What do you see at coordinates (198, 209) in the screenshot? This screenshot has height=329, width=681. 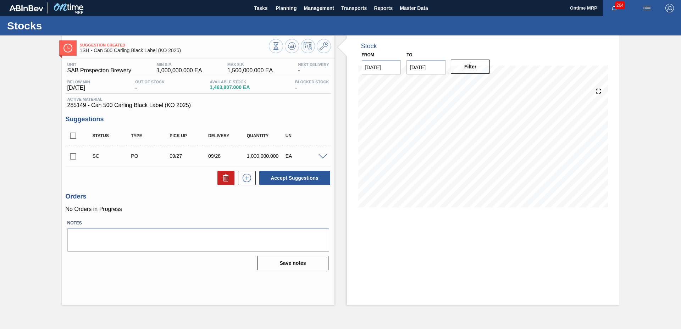 I see `p: No Orders in Progress` at bounding box center [198, 209].